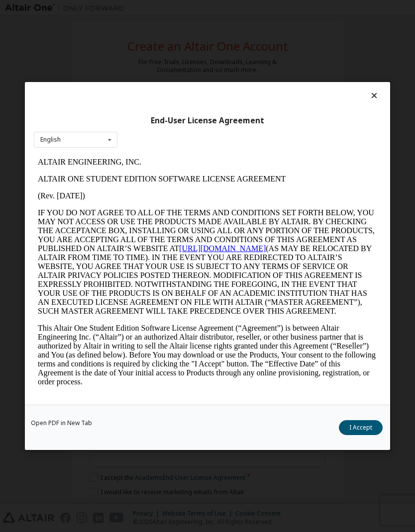  I want to click on p: ALTAIR ONE STUDENT EDITION SOFTWARE LICENSE AGREEMENT, so click(174, 26).